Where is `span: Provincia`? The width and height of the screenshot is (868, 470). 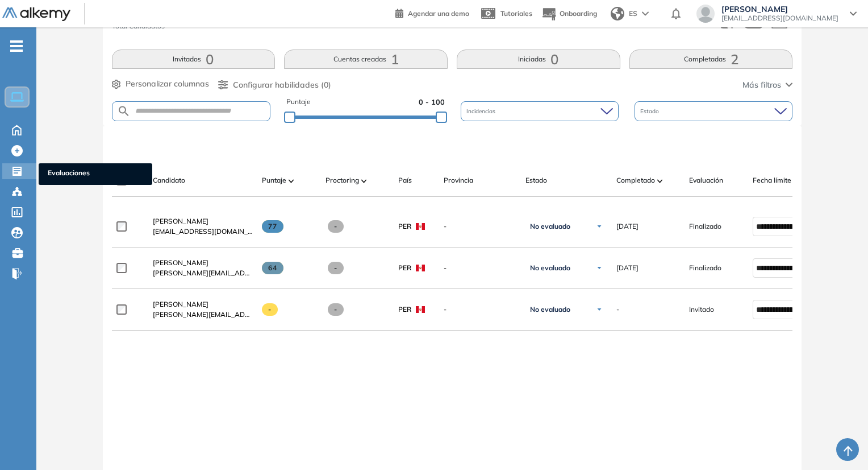 span: Provincia is located at coordinates (459, 180).